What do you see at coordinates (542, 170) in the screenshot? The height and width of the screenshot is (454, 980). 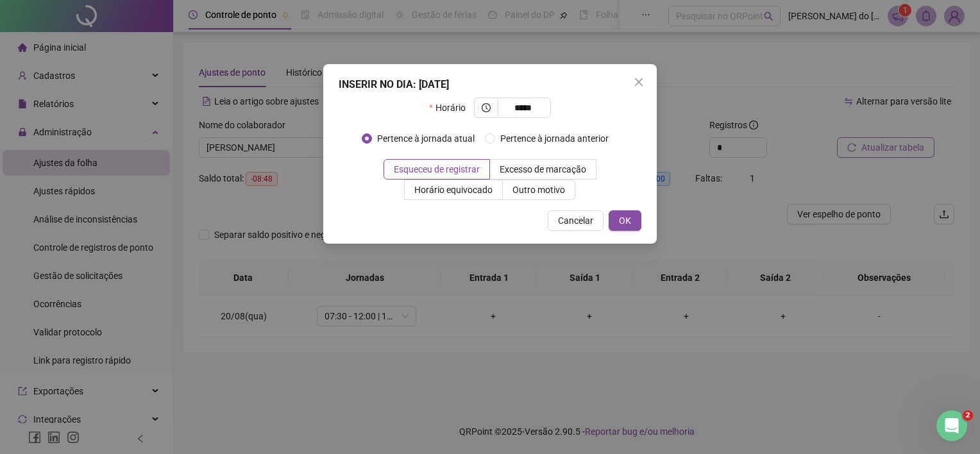 I see `span: Excesso de marcação` at bounding box center [542, 170].